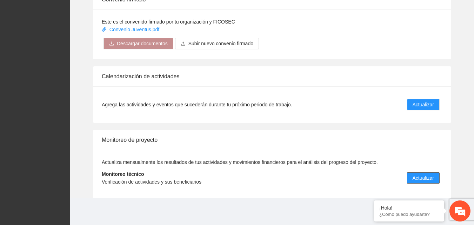 This screenshot has height=225, width=474. Describe the element at coordinates (69, 108) in the screenshot. I see `span: Estamos en línea.` at that location.